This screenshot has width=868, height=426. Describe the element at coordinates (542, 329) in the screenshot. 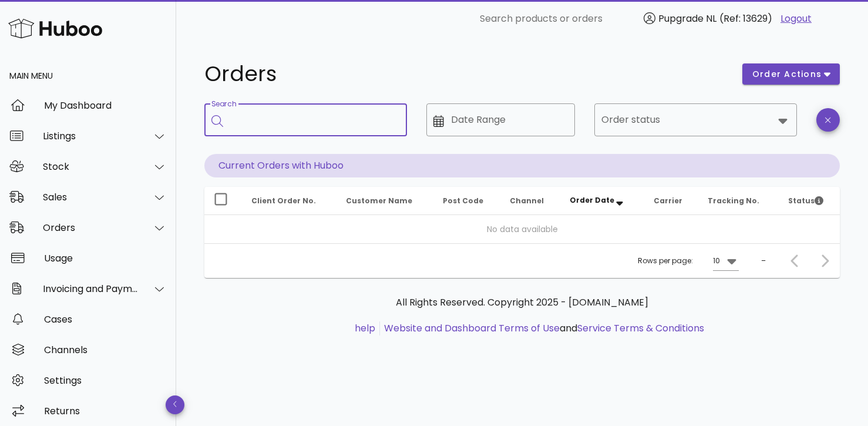

I see `li: and` at that location.